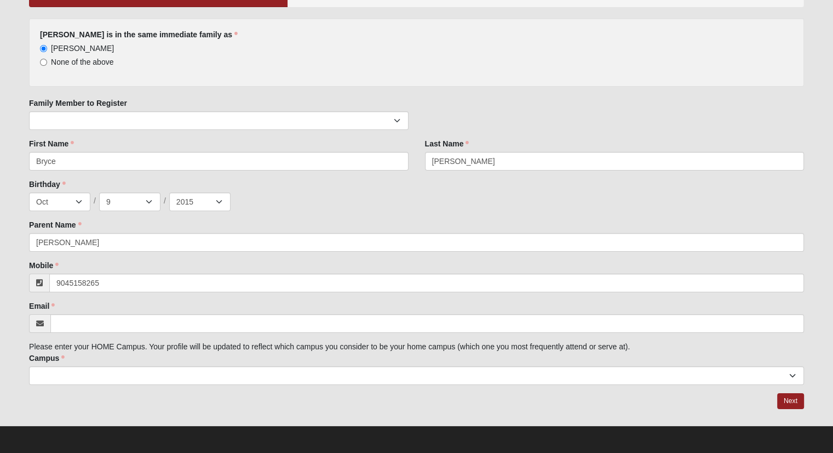 This screenshot has width=833, height=453. Describe the element at coordinates (791, 401) in the screenshot. I see `a: Next` at that location.